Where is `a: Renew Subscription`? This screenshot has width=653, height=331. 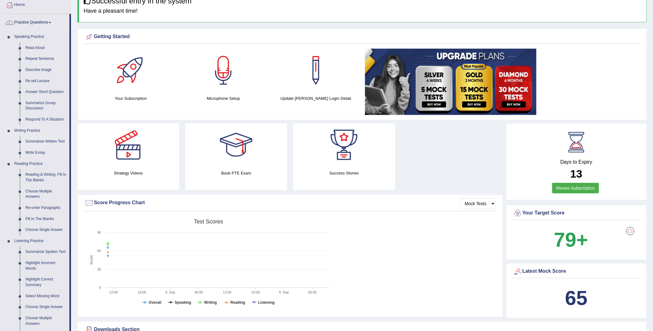 a: Renew Subscription is located at coordinates (576, 188).